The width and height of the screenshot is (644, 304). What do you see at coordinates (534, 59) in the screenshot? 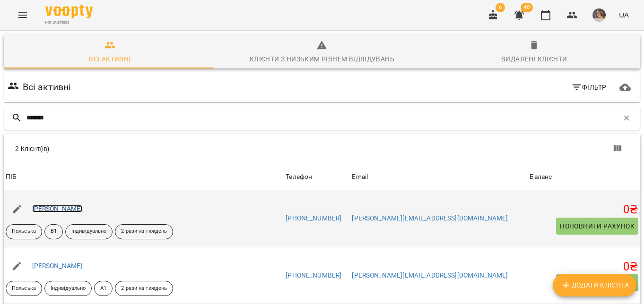
I see `div: Видалені клієнти` at bounding box center [534, 59].